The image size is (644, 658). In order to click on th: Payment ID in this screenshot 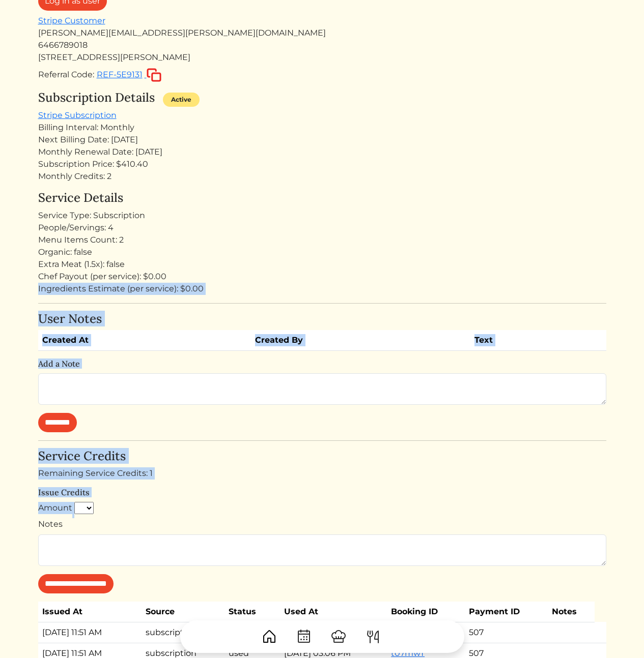, I will do `click(507, 612)`.